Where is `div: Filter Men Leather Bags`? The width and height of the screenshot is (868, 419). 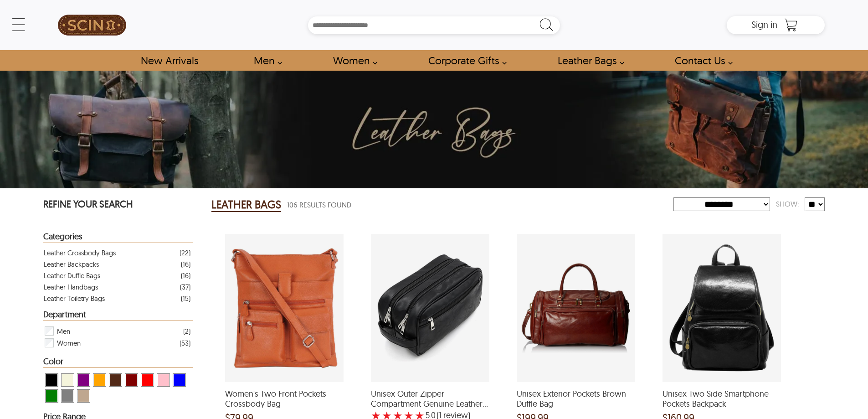
div: Filter Men Leather Bags is located at coordinates (118, 331).